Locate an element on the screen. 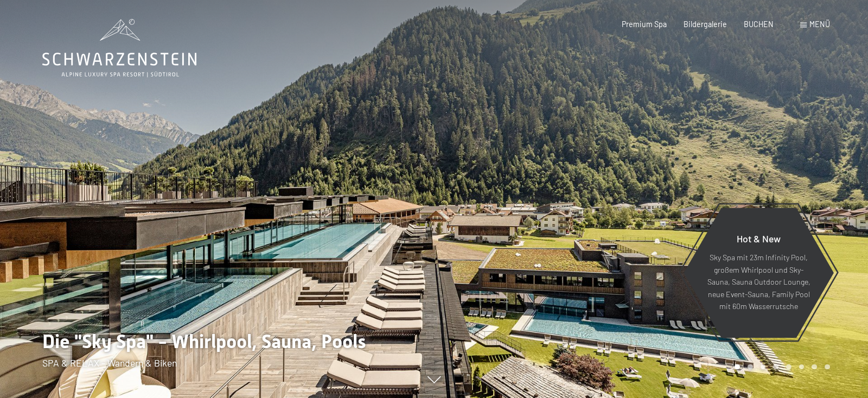  div: Carousel Page 8 is located at coordinates (828, 367).